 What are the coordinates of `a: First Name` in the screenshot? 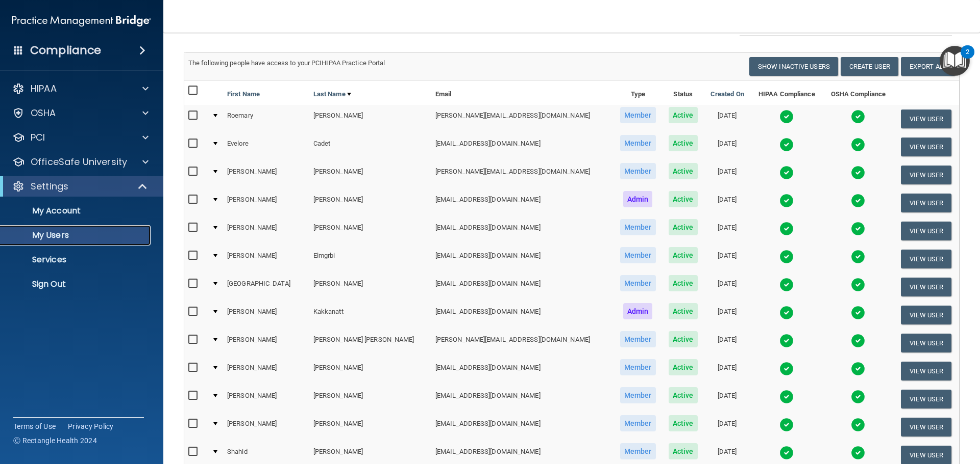 It's located at (244, 95).